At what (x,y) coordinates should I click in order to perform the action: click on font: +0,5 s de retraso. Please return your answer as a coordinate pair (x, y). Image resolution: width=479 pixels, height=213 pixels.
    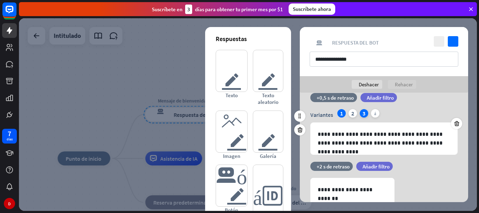
    Looking at the image, I should click on (335, 97).